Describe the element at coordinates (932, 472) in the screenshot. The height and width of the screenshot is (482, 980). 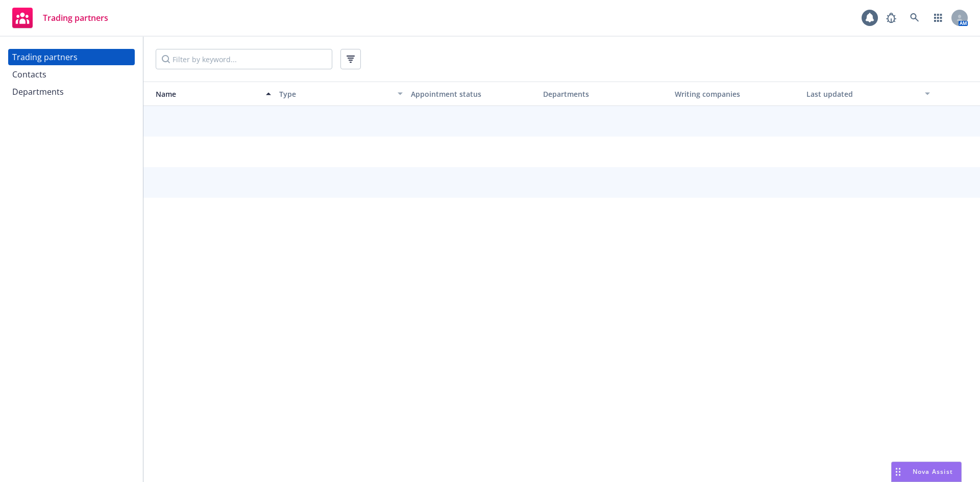
I see `span: Nova Assist` at that location.